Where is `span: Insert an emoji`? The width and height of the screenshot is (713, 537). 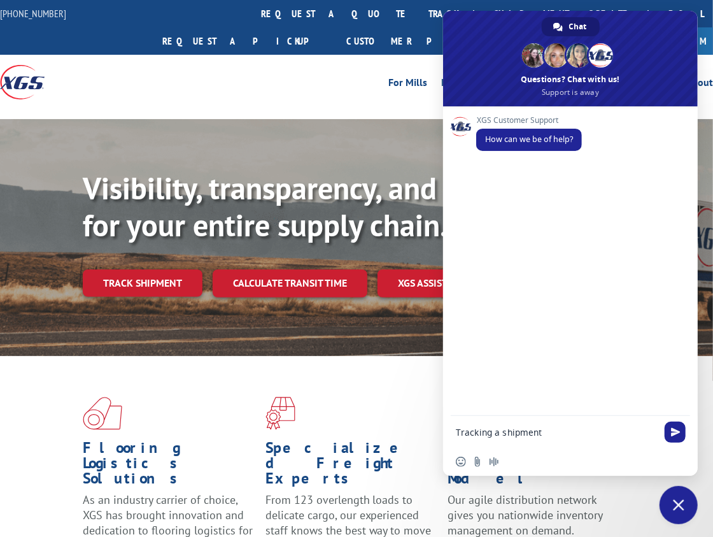 span: Insert an emoji is located at coordinates (461, 462).